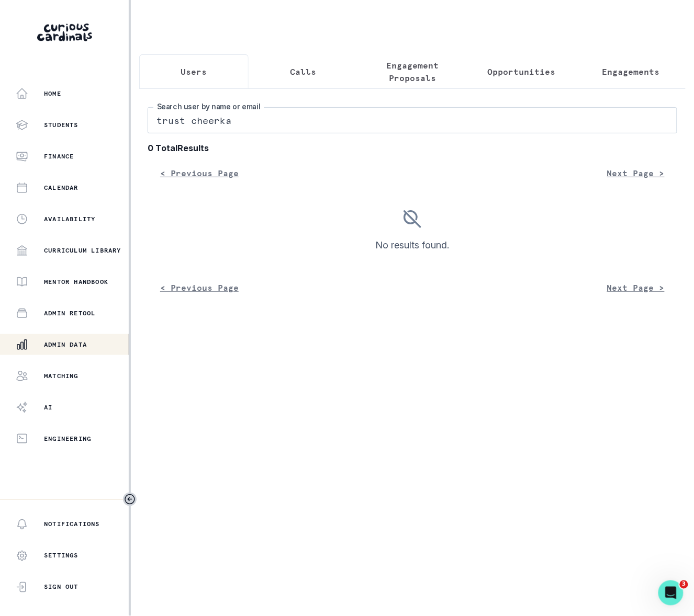 The image size is (694, 616). I want to click on p: Calls, so click(303, 71).